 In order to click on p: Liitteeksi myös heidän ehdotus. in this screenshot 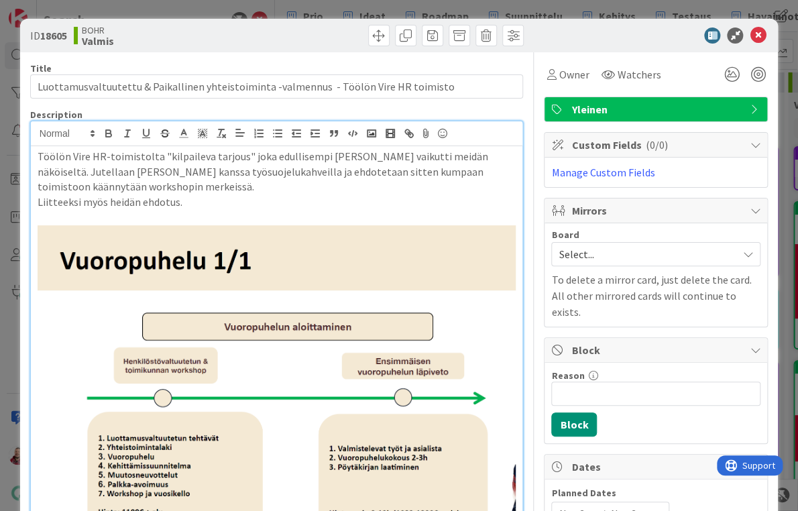, I will do `click(277, 202)`.